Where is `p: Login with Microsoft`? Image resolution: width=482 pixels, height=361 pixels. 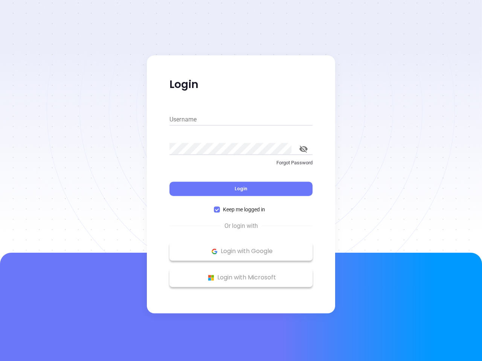
p: Login with Microsoft is located at coordinates (241, 278).